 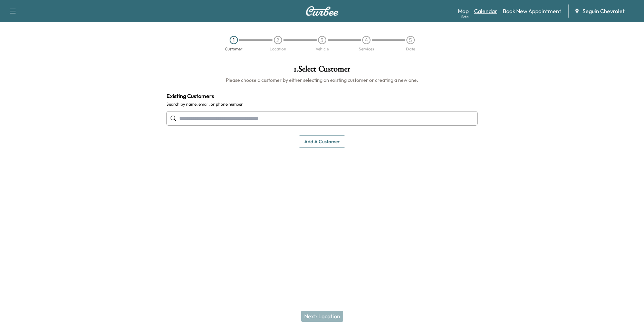 I want to click on label: Search by name, email, or phone number, so click(x=322, y=104).